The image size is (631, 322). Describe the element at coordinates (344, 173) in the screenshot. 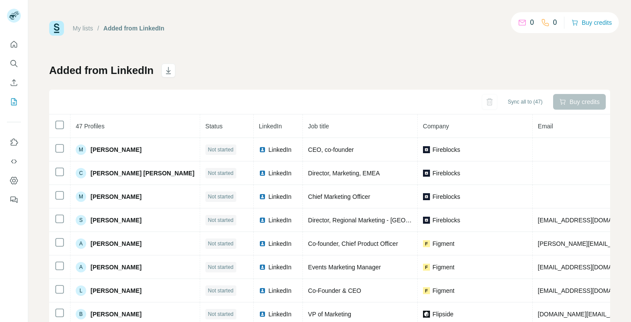

I see `span: Director, Marketing, EMEA` at that location.